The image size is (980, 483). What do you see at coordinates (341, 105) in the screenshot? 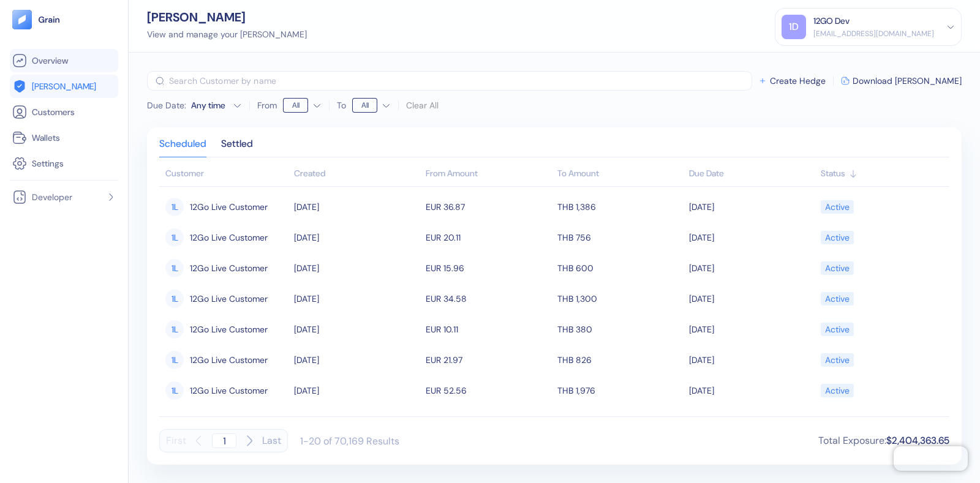
I see `label: To` at bounding box center [341, 105].